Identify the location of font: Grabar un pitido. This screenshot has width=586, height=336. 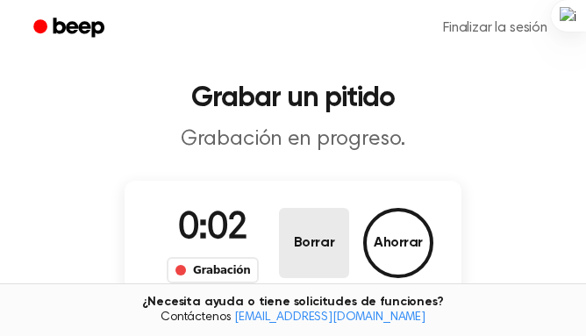
(293, 98).